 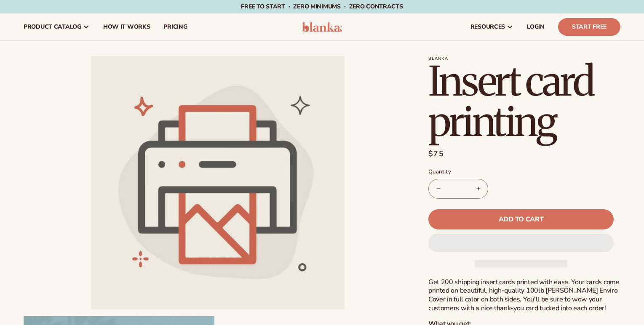 What do you see at coordinates (176, 27) in the screenshot?
I see `a: pricing` at bounding box center [176, 27].